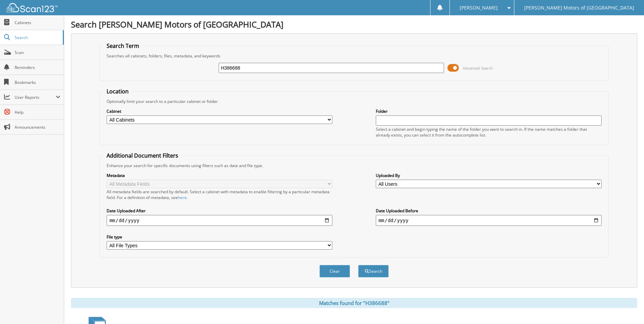 The height and width of the screenshot is (324, 644). What do you see at coordinates (488, 220) in the screenshot?
I see `input: end` at bounding box center [488, 220].